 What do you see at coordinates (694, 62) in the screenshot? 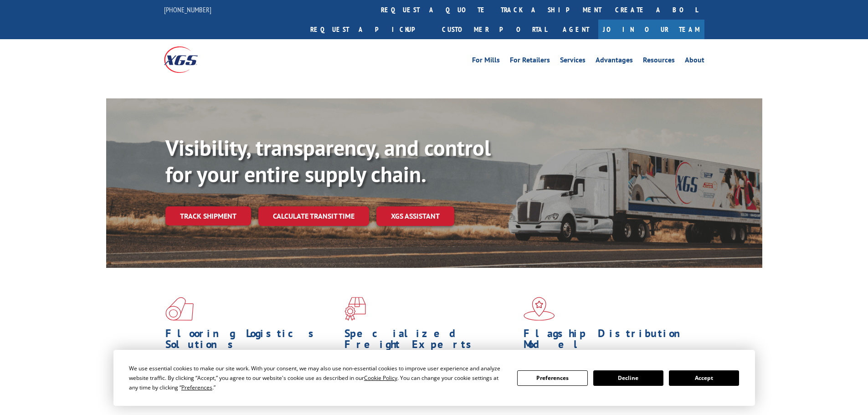
I see `a: About` at bounding box center [694, 62].